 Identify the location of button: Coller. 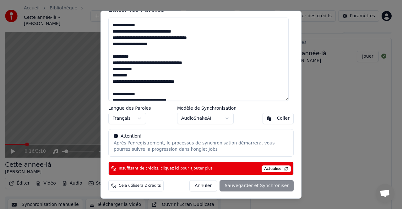
(278, 119).